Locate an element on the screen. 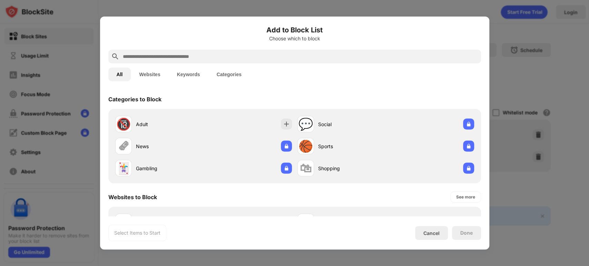 The height and width of the screenshot is (266, 589). div: Shopping is located at coordinates (352, 168).